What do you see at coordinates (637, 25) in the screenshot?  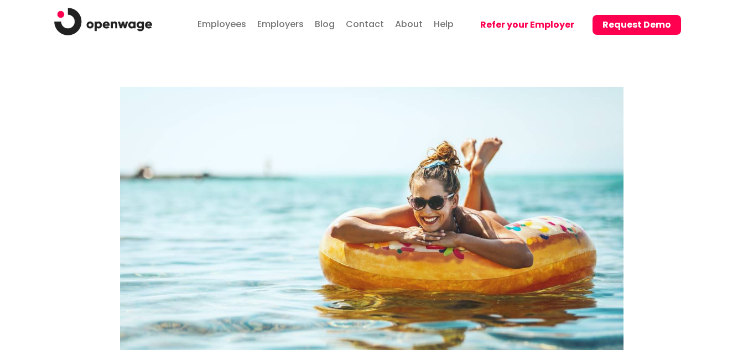 I see `button: Request Demo` at bounding box center [637, 25].